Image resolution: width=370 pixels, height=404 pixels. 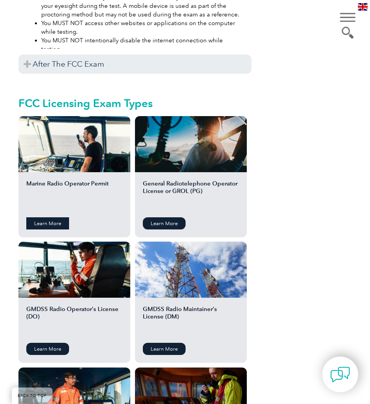 I want to click on h2: FCC Licensing Exam Types, so click(x=135, y=103).